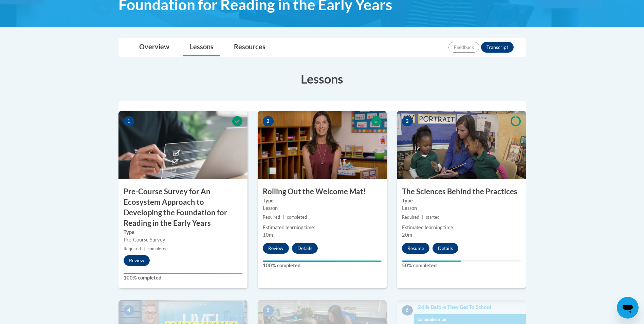  What do you see at coordinates (129, 310) in the screenshot?
I see `span: 4` at bounding box center [129, 310].